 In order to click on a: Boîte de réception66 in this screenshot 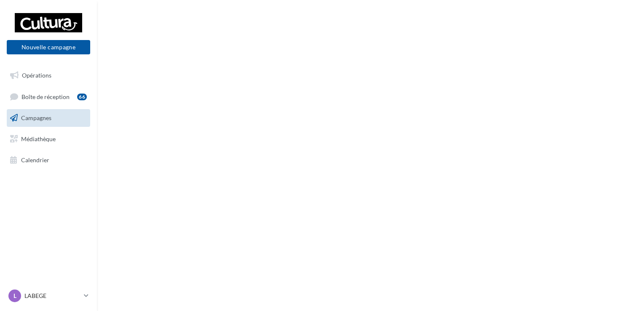, I will do `click(48, 97)`.